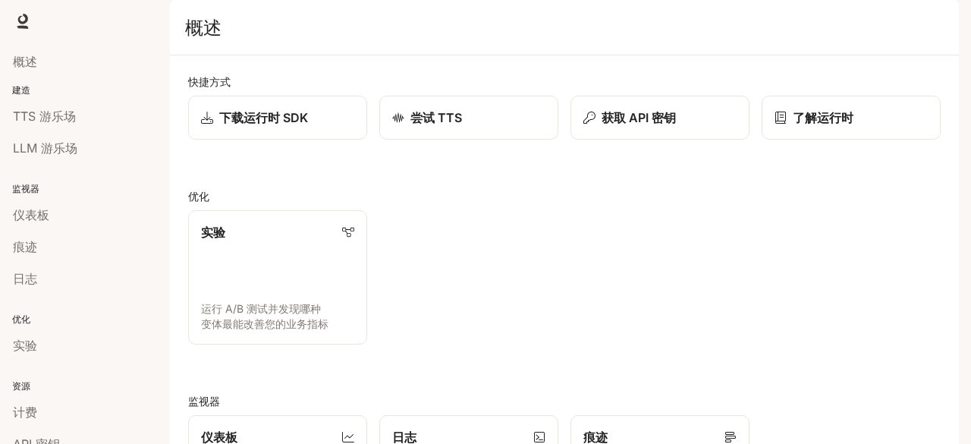 This screenshot has height=444, width=971. I want to click on font: 概述, so click(202, 27).